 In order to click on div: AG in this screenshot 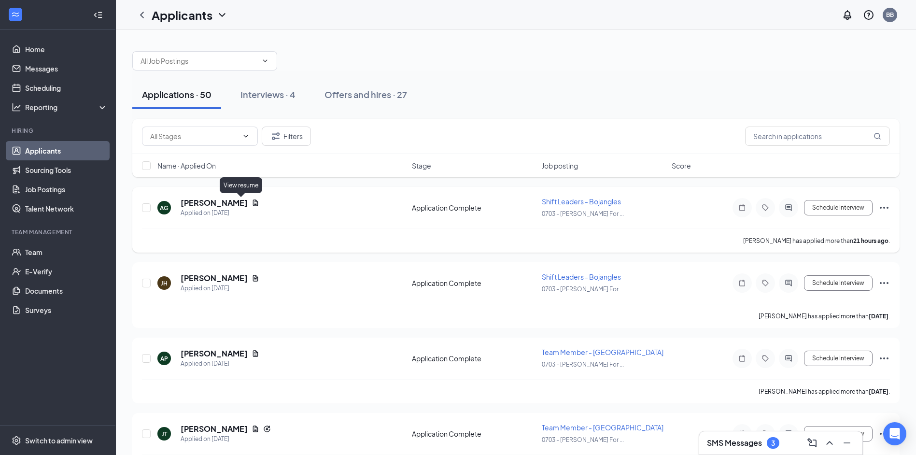, I will do `click(164, 208)`.